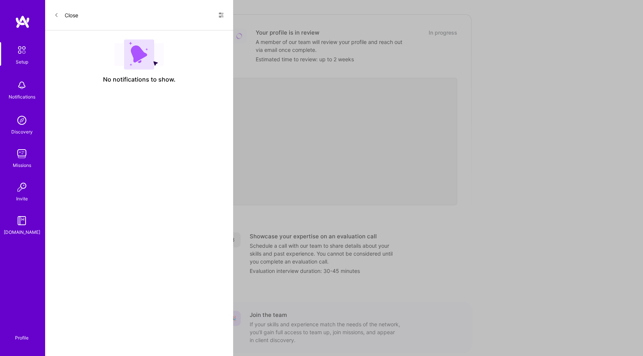 This screenshot has width=643, height=356. Describe the element at coordinates (22, 154) in the screenshot. I see `img: teamwork` at that location.